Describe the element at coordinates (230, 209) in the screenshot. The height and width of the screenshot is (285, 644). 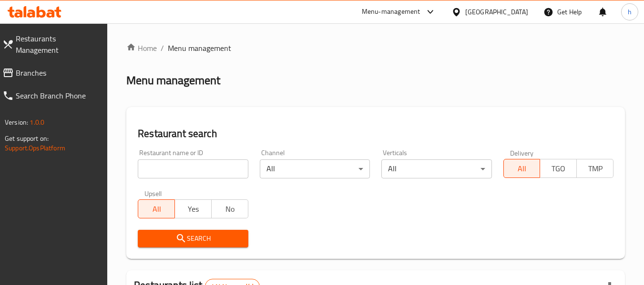
I see `button: No` at that location.